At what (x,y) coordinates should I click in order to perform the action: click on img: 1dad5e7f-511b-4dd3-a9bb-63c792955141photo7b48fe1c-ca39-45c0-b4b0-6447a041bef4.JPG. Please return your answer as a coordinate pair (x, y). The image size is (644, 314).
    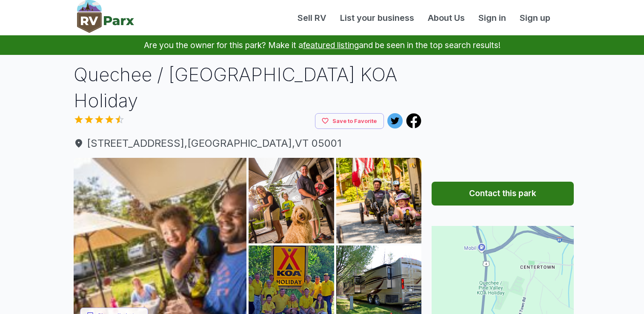
    Looking at the image, I should click on (291, 200).